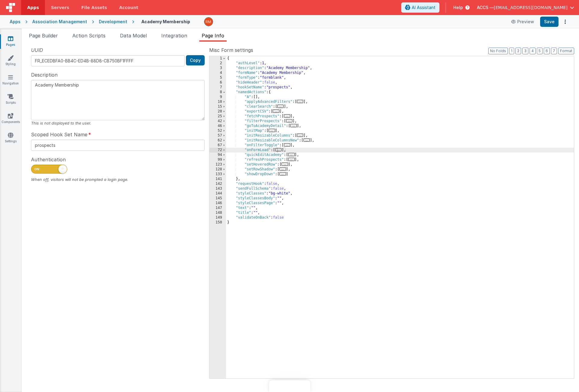 The height and width of the screenshot is (392, 579). I want to click on button: 6, so click(547, 51).